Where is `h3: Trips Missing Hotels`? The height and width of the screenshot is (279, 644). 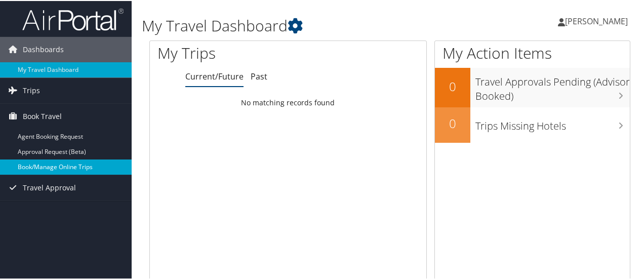
h3: Trips Missing Hotels is located at coordinates (552, 122).